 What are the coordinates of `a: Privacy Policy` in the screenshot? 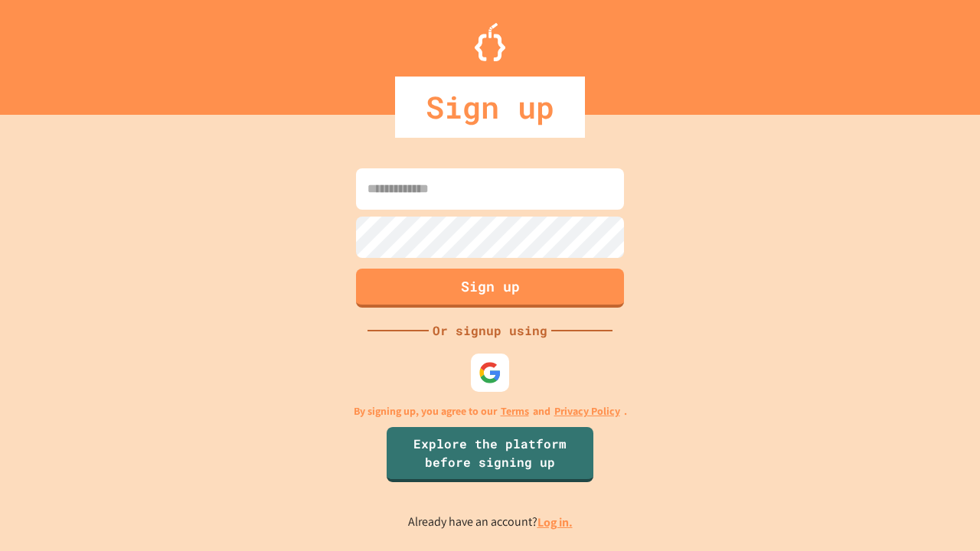 It's located at (587, 412).